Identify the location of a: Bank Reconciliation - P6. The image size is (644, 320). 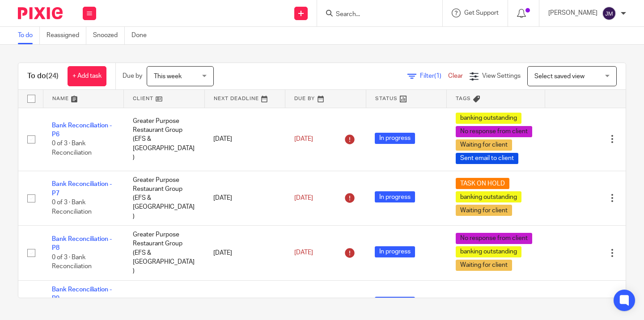
(82, 130).